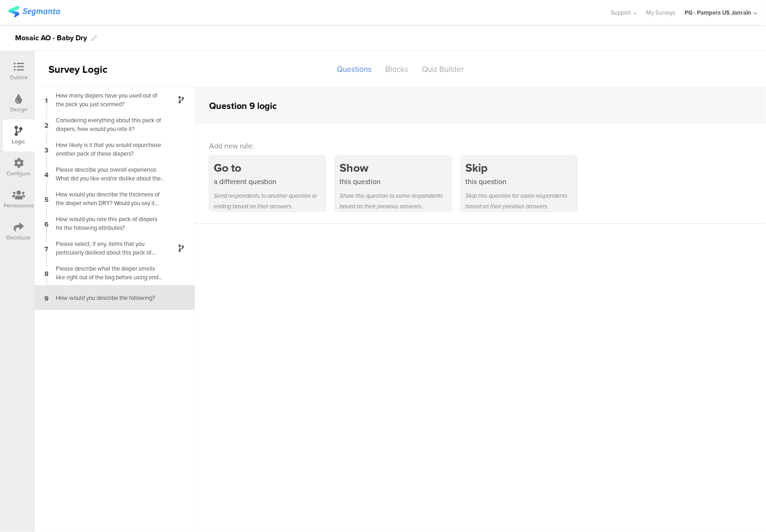 This screenshot has width=766, height=532. Describe the element at coordinates (18, 110) in the screenshot. I see `div: Design` at that location.